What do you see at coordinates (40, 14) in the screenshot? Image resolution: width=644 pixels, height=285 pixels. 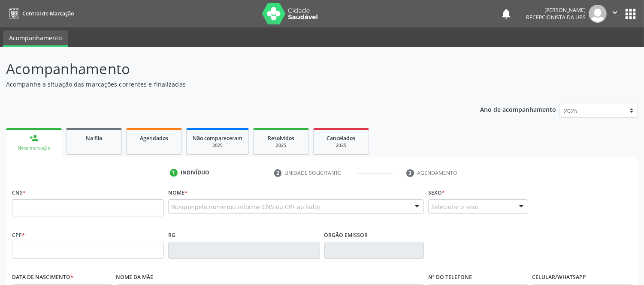 I see `a: Central de Marcação` at bounding box center [40, 14].